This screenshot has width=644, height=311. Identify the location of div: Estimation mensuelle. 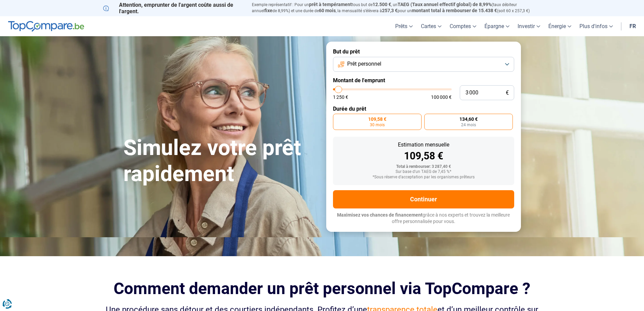
(424, 145).